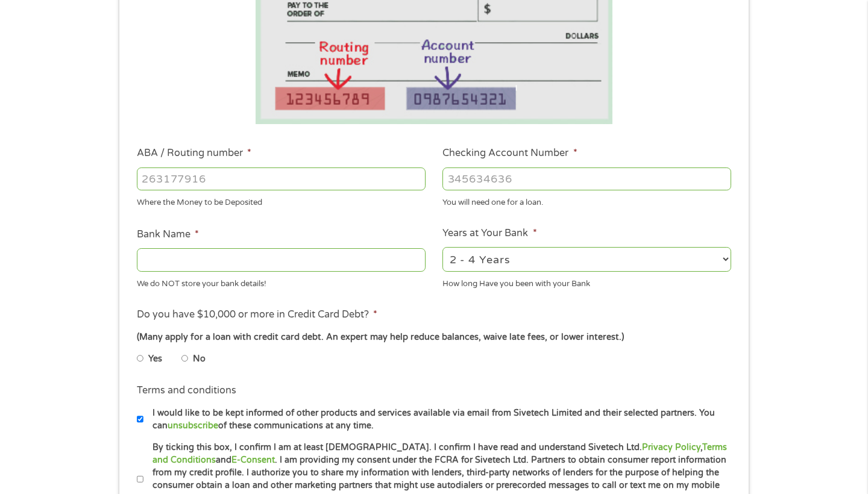  What do you see at coordinates (434, 337) in the screenshot?
I see `div: (Many apply for a loan with credit card debt. An expert may help reduce balances, waive late fees...` at bounding box center [434, 337].